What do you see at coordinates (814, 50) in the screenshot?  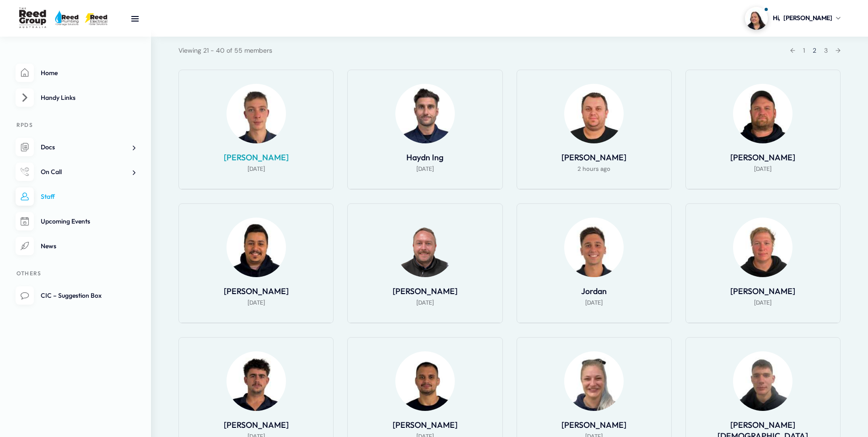 I see `span: 2` at bounding box center [814, 50].